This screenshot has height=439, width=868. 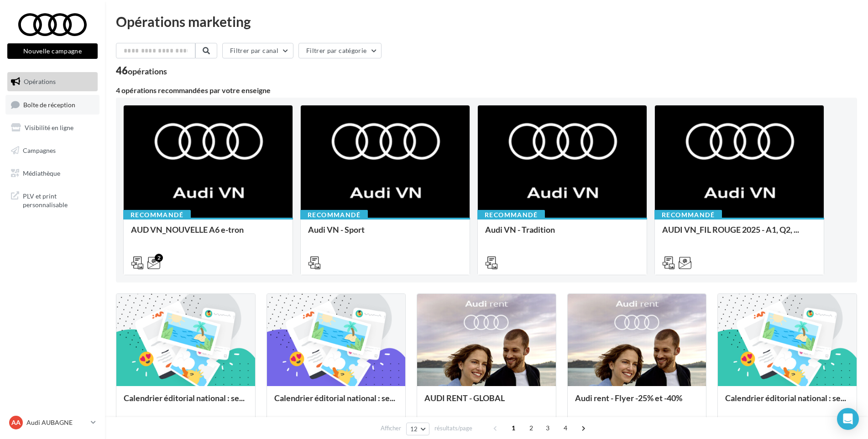 I want to click on button: 12, so click(x=418, y=429).